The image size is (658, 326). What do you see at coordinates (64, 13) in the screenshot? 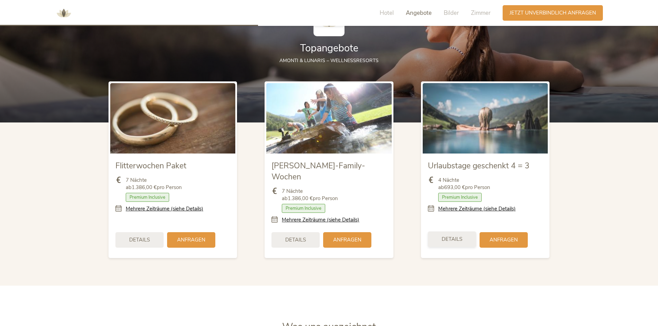
I see `a: AMONTI & LUNARIS Wellnessresort` at bounding box center [64, 13].